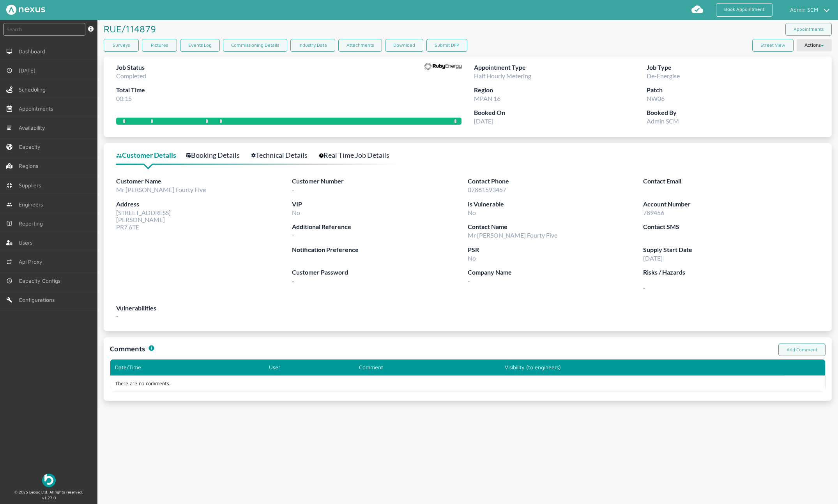  Describe the element at coordinates (733, 113) in the screenshot. I see `label: Booked By` at that location.